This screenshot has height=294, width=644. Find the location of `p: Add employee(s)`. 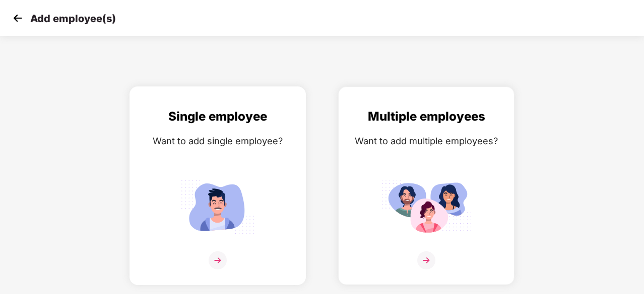

p: Add employee(s) is located at coordinates (73, 18).